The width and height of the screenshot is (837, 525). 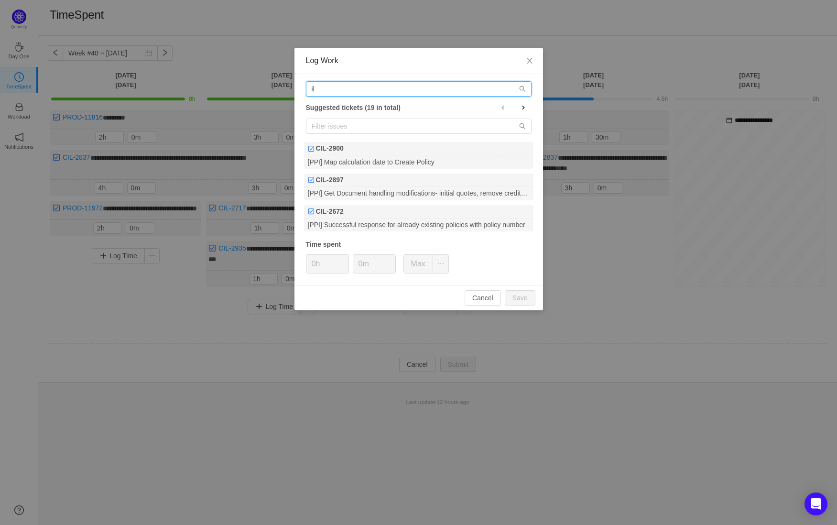 What do you see at coordinates (419, 244) in the screenshot?
I see `div: Time spent` at bounding box center [419, 244].